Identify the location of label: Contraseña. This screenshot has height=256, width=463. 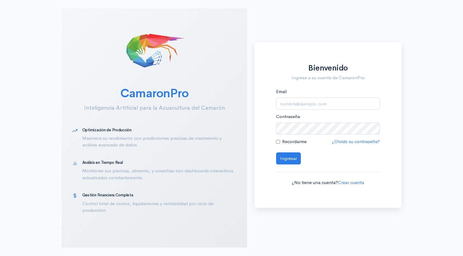
(288, 117).